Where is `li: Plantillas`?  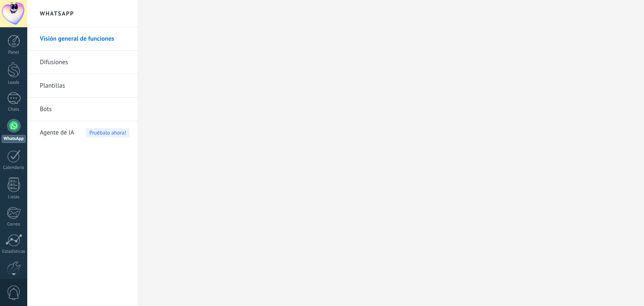
li: Plantillas is located at coordinates (82, 86).